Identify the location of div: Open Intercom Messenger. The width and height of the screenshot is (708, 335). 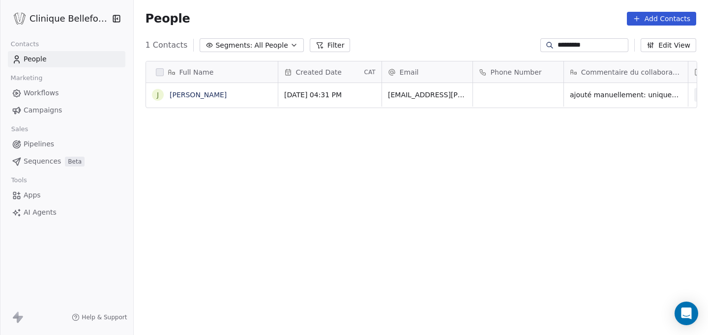
(686, 314).